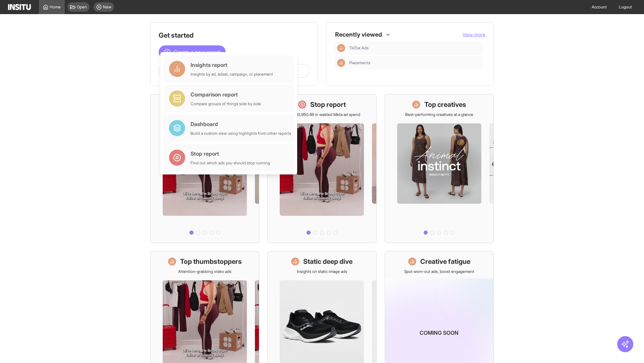 The image size is (644, 363). I want to click on div: Compare groups of things side by side, so click(226, 104).